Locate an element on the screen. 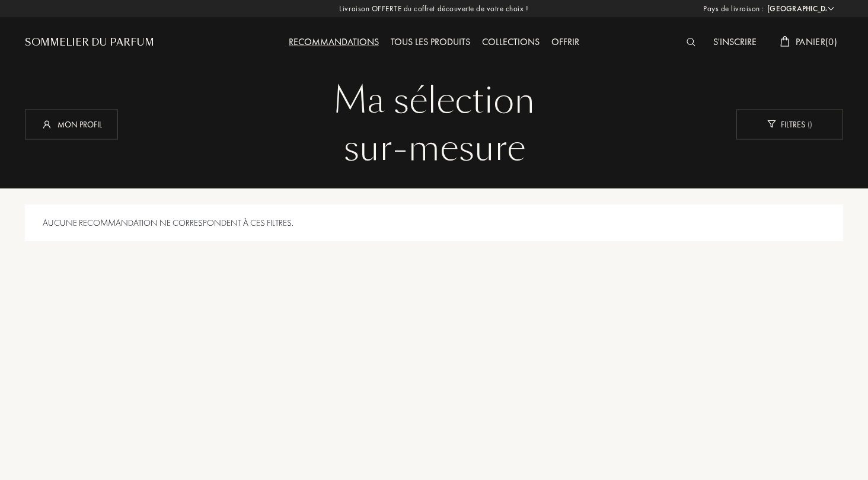  a: Sommelier du Parfum is located at coordinates (89, 42).